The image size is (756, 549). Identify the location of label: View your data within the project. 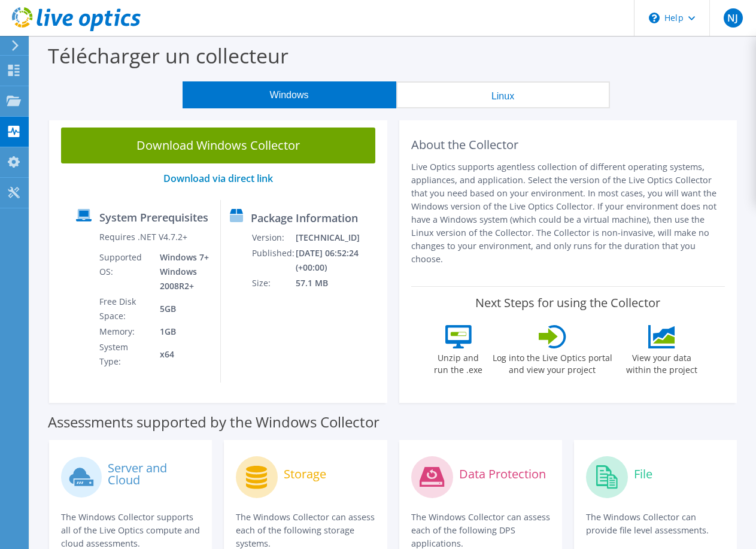
(662, 362).